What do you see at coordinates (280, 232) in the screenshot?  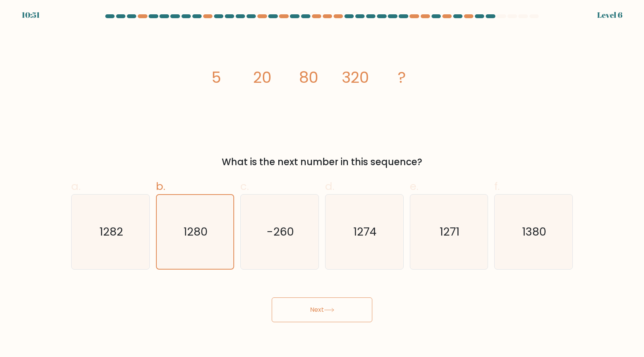 I see `text: -260` at bounding box center [280, 232].